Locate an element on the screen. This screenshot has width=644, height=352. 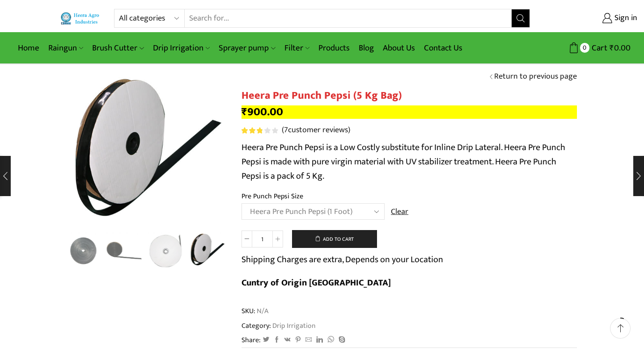
h1: Heera Pre Punch Pepsi (5 Kg Bag) is located at coordinates (409, 96).